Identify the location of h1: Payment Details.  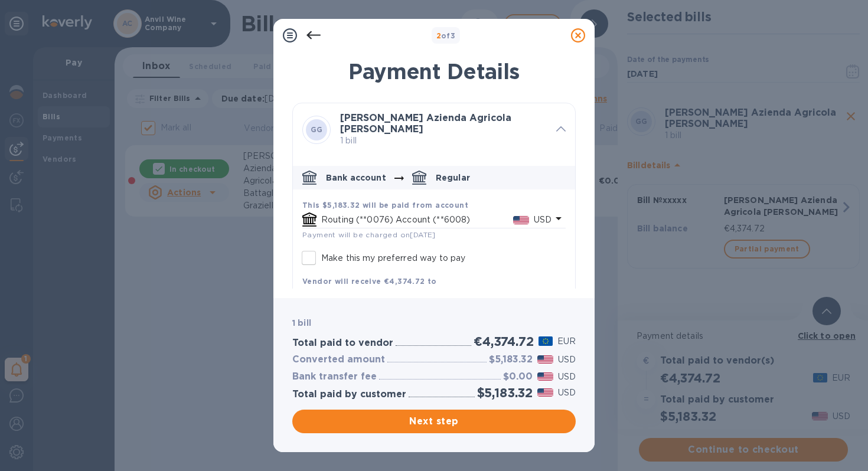
(434, 71).